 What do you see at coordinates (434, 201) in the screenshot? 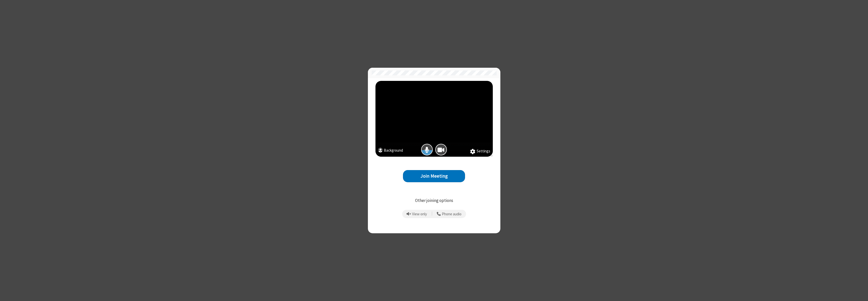
I see `p: Other joining options` at bounding box center [434, 201].